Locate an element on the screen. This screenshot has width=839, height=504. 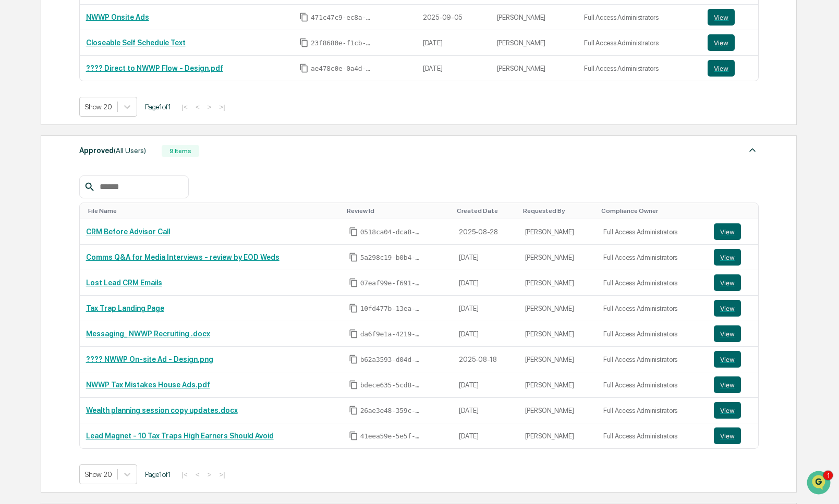
button: See all is located at coordinates (176, 119).